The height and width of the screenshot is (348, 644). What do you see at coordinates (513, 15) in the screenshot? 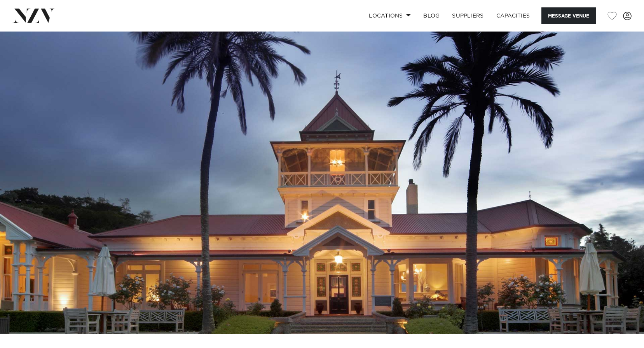
I see `a: Capacities` at bounding box center [513, 15].